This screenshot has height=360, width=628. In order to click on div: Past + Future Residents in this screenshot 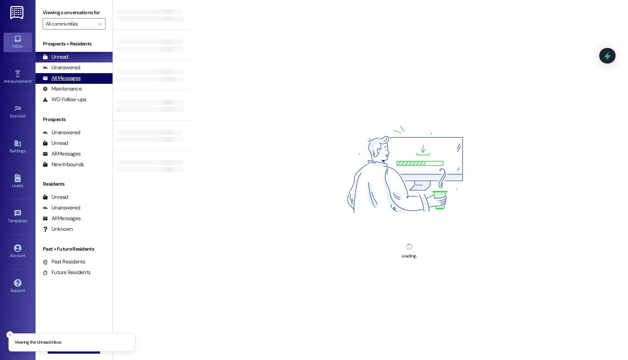, I will do `click(74, 249)`.